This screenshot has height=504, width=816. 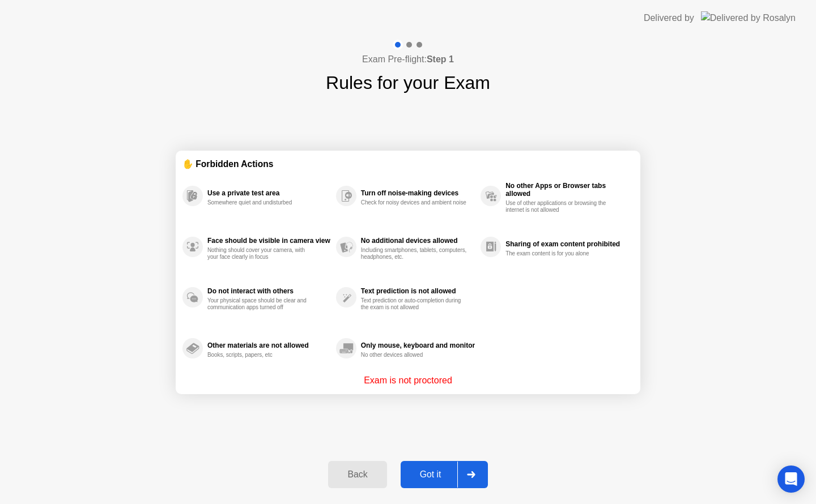 What do you see at coordinates (269, 193) in the screenshot?
I see `div: Use a private test area` at bounding box center [269, 193].